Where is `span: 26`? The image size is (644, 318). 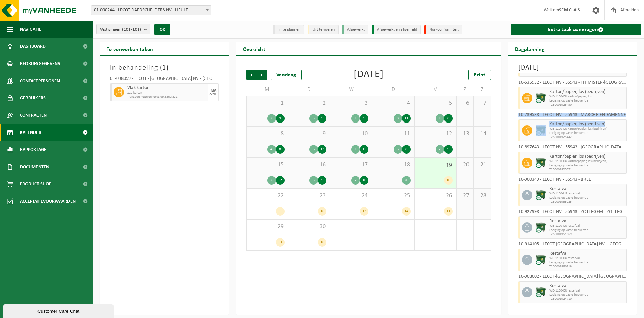 span: 26 is located at coordinates (435, 196).